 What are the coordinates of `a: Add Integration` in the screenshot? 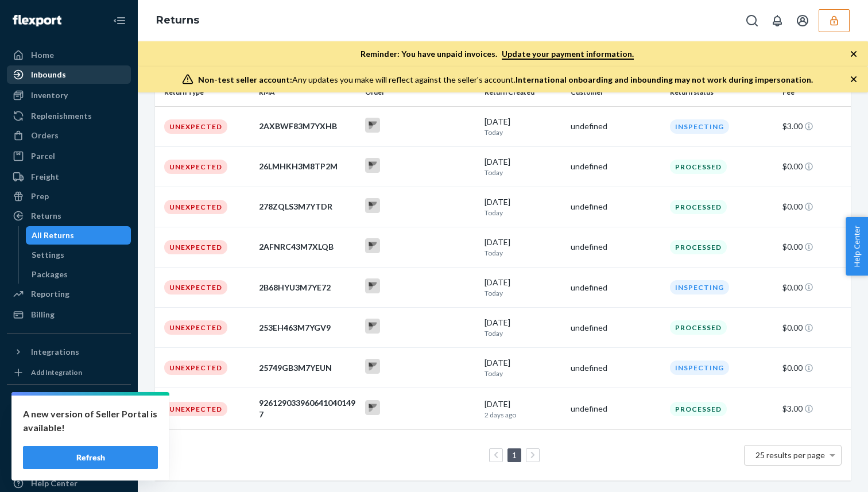 It's located at (69, 373).